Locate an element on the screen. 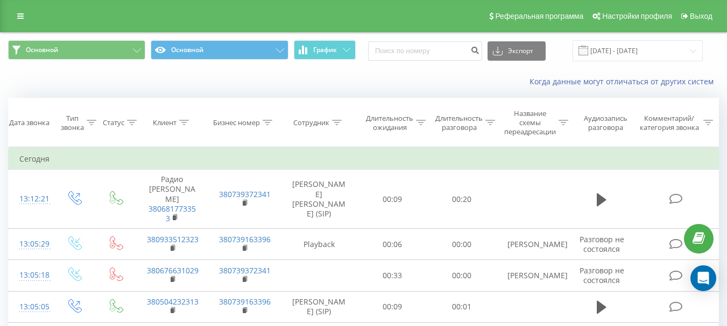 The width and height of the screenshot is (727, 326). div: 13:05:29 is located at coordinates (31, 244).